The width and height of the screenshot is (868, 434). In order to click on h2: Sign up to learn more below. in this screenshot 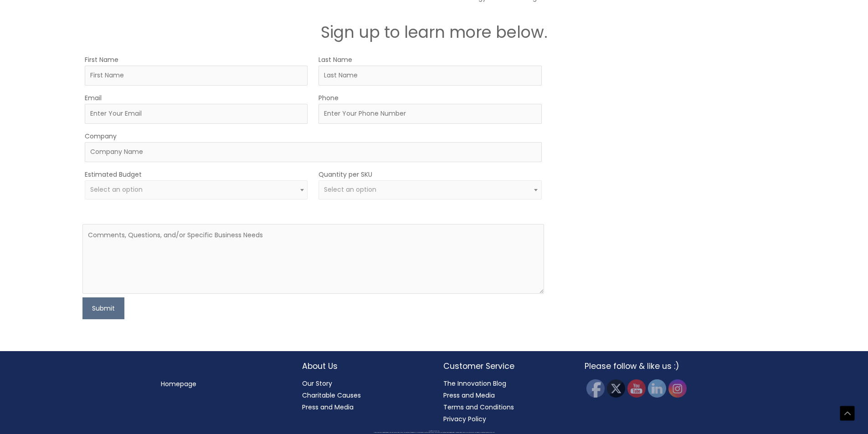, I will do `click(434, 32)`.